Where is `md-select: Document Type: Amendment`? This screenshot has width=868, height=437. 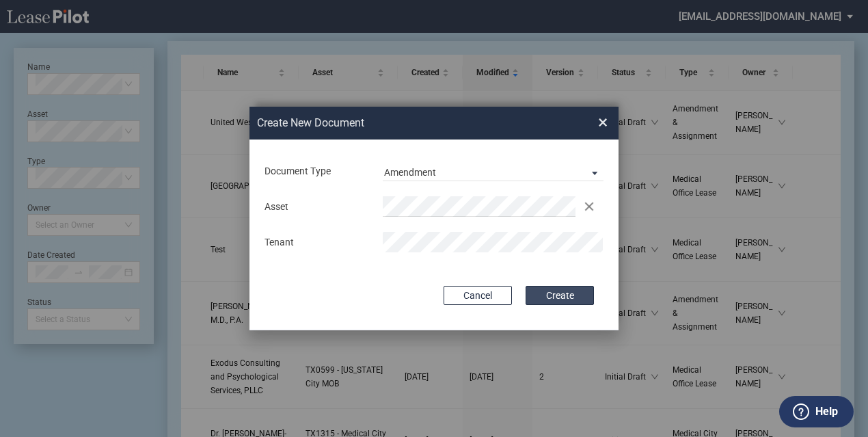
md-select: Document Type: Amendment is located at coordinates (492, 171).